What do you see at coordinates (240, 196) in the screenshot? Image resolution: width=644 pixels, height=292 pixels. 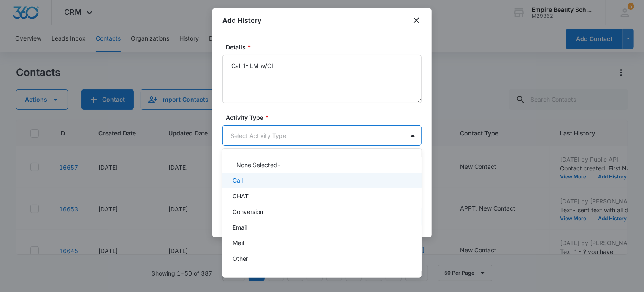 I see `p: CHAT` at bounding box center [240, 196].